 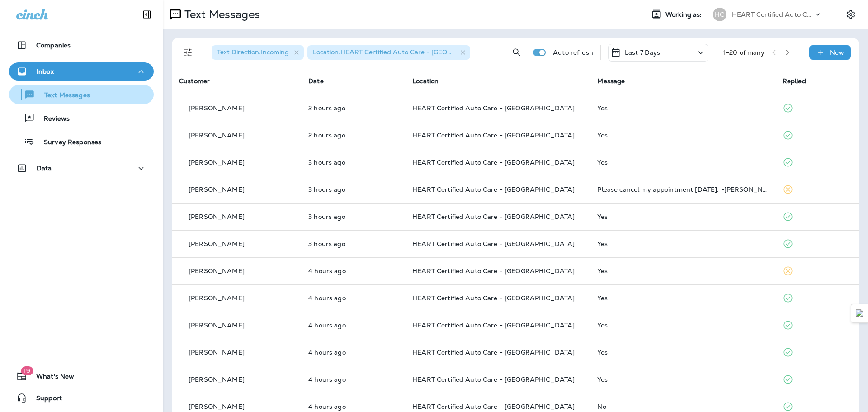 What do you see at coordinates (194, 81) in the screenshot?
I see `span: Customer` at bounding box center [194, 81].